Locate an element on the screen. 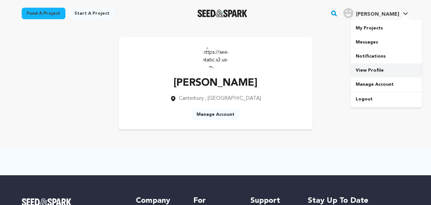  a: Fund a project is located at coordinates (43, 13).